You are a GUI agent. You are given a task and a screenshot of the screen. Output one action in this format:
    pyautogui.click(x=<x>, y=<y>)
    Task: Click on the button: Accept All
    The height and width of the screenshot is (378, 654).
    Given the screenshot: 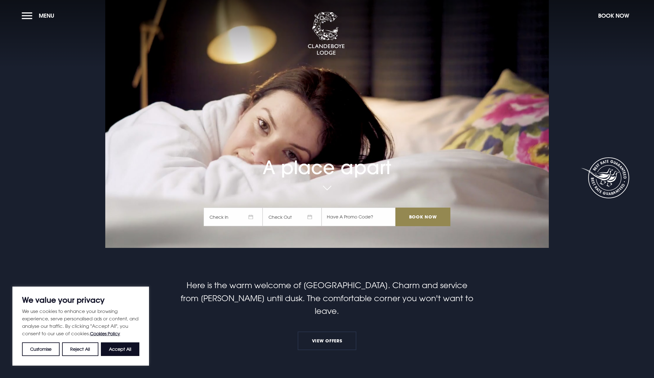 What is the action you would take?
    pyautogui.click(x=120, y=350)
    